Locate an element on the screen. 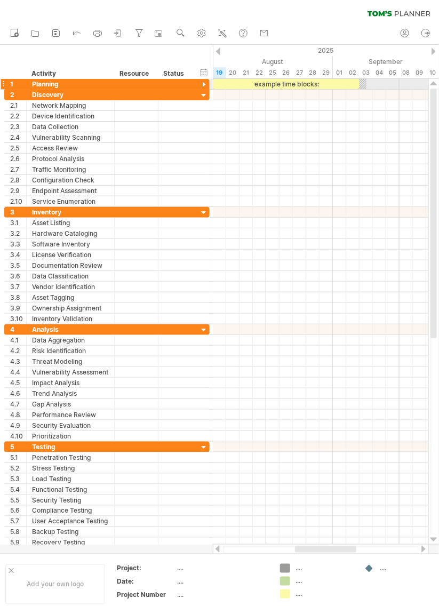  div: Discovery is located at coordinates (70, 94).